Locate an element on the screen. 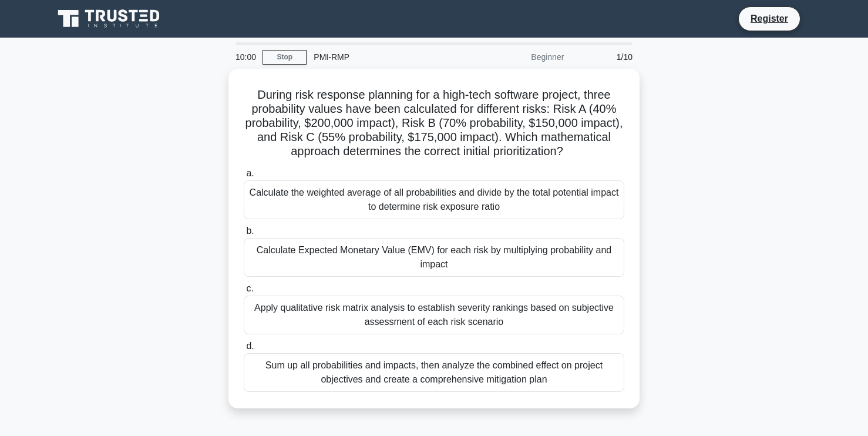  a: Register is located at coordinates (769, 18).